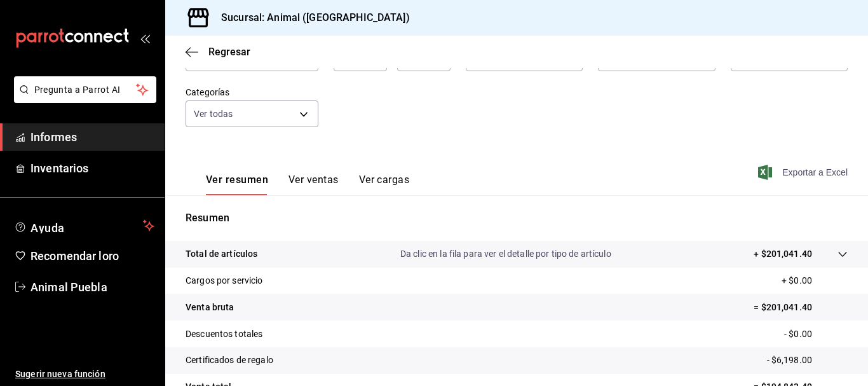 Image resolution: width=868 pixels, height=386 pixels. What do you see at coordinates (237, 179) in the screenshot?
I see `font: Ver resumen` at bounding box center [237, 179].